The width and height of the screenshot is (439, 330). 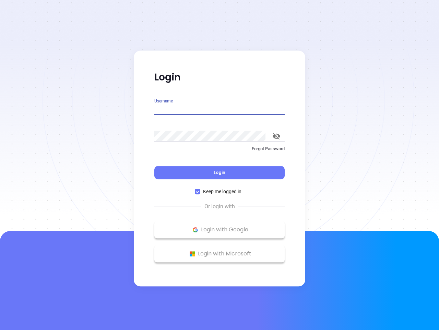 I want to click on img: Microsoft Logo, so click(x=192, y=253).